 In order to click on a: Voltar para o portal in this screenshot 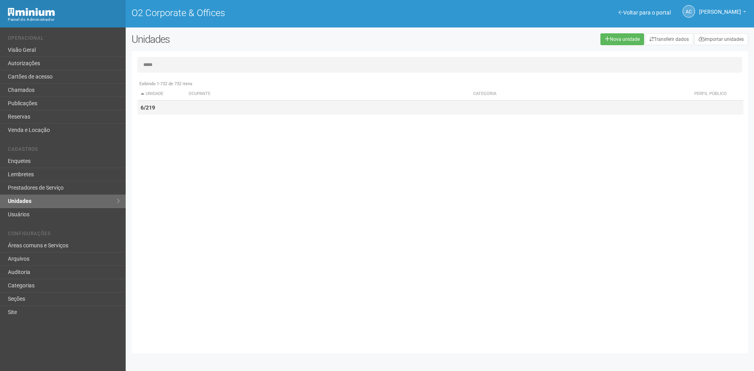, I will do `click(645, 13)`.